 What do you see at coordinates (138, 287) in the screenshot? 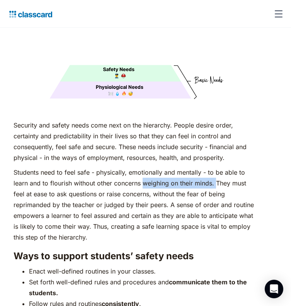
I see `strong: communicate them to the students.` at bounding box center [138, 287].